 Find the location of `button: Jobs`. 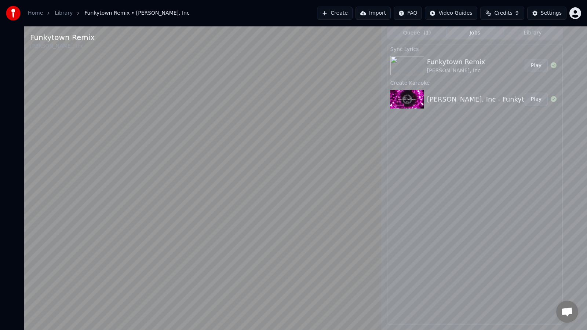

button: Jobs is located at coordinates (475, 33).